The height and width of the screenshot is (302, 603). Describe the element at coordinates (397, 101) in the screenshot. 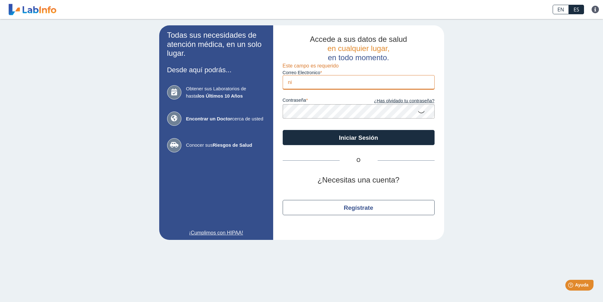

I see `a: ¿Has olvidado tu contraseña?` at that location.